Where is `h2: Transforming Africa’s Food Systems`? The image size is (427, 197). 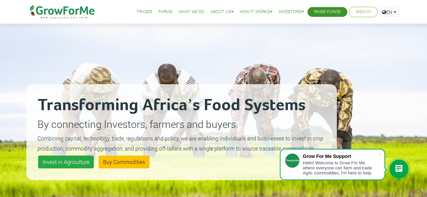
h2: Transforming Africa’s Food Systems is located at coordinates (181, 106).